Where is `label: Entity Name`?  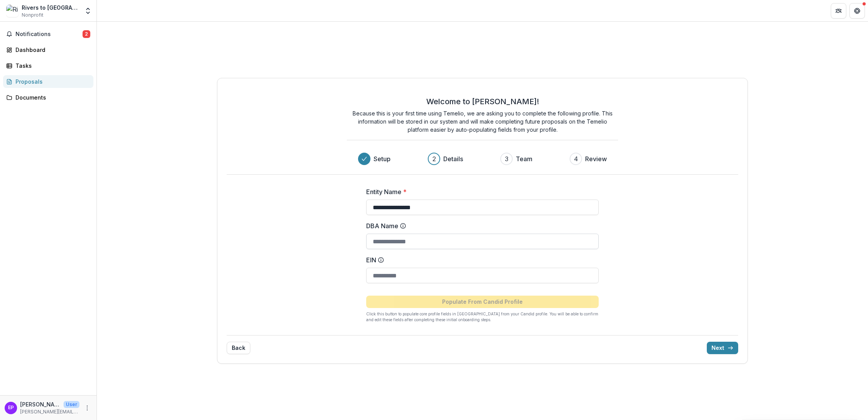 label: Entity Name is located at coordinates (480, 192).